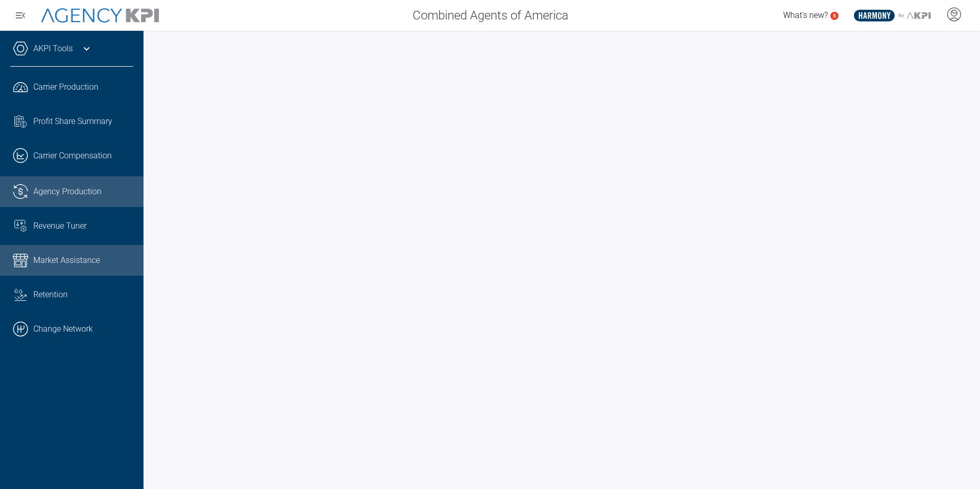  What do you see at coordinates (835, 16) in the screenshot?
I see `a: 5` at bounding box center [835, 16].